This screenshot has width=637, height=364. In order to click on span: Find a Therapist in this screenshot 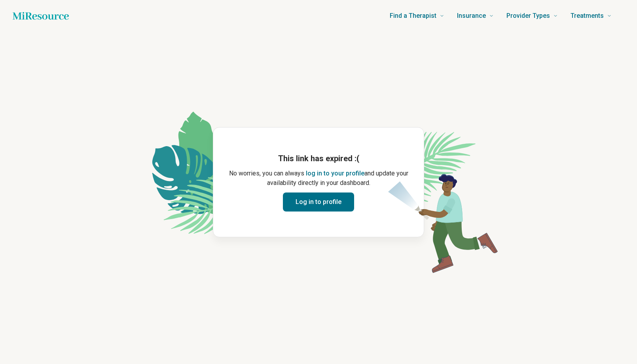, I will do `click(413, 16)`.